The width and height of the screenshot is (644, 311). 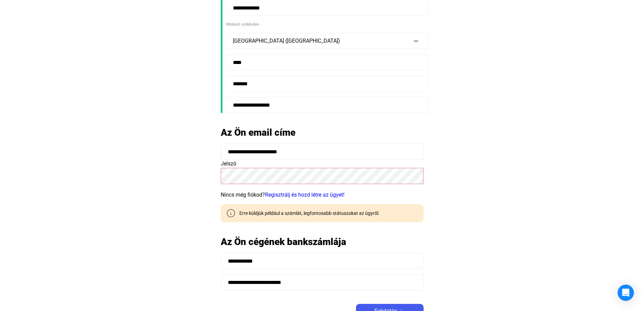 What do you see at coordinates (322, 195) in the screenshot?
I see `div: Nincs még fiókod?` at bounding box center [322, 195].